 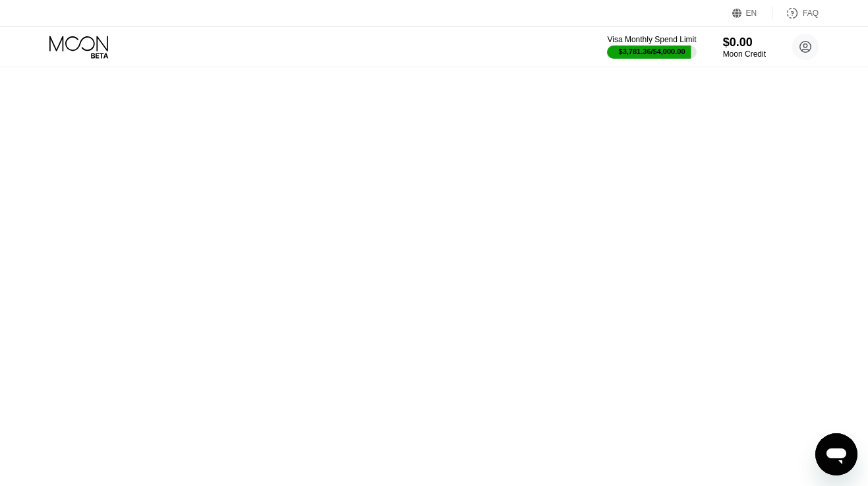 I want to click on div: $0.00Moon Credit, so click(x=744, y=47).